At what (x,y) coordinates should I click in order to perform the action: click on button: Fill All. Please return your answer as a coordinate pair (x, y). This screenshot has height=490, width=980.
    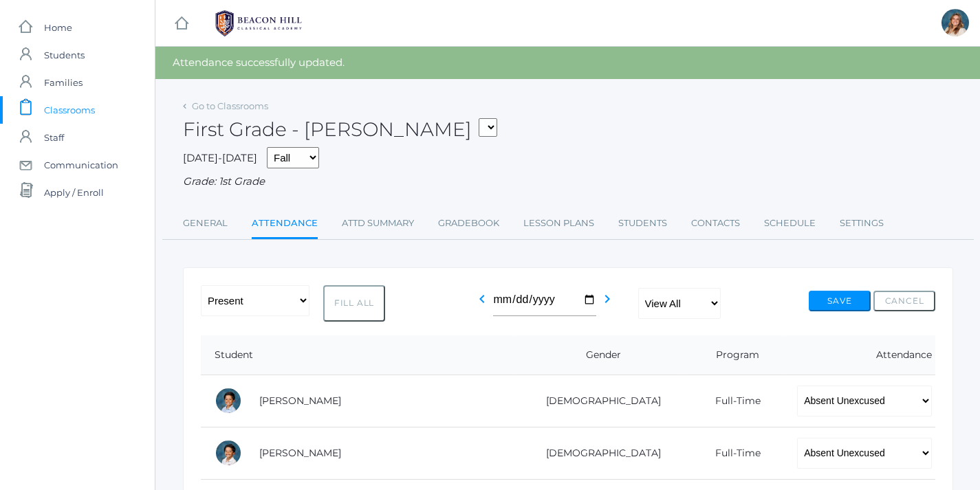
    Looking at the image, I should click on (354, 303).